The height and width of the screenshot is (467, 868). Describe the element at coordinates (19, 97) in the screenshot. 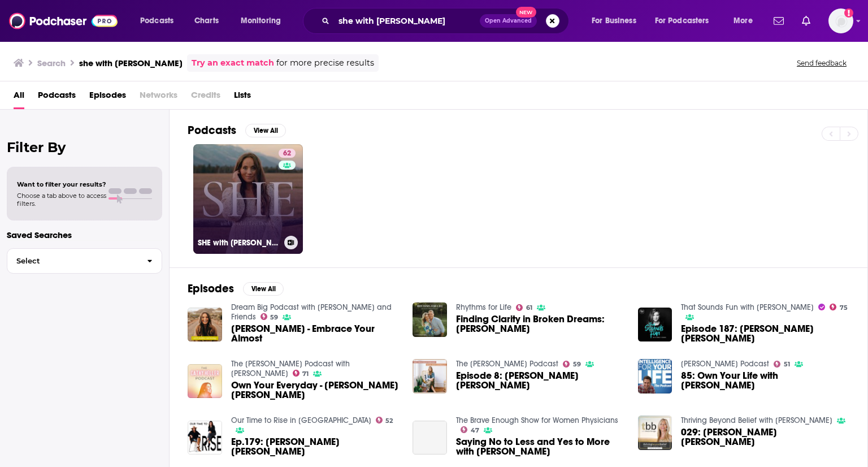

I see `a: All` at that location.